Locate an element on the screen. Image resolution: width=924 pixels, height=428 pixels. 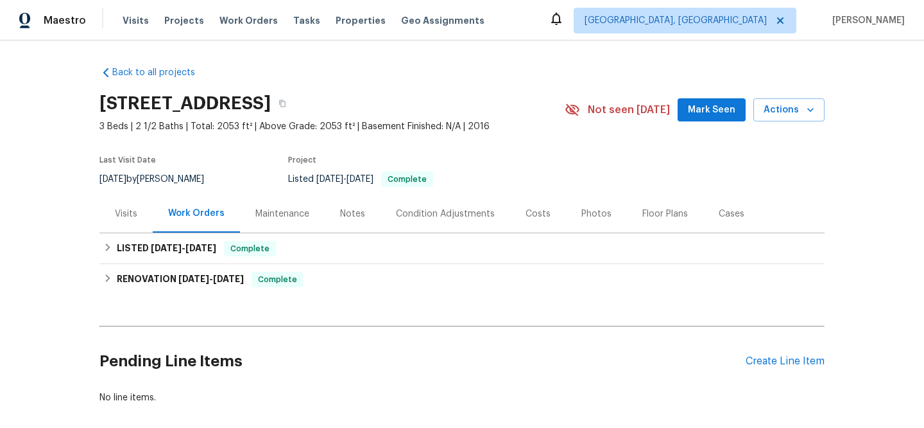
div: Visits is located at coordinates (126, 214).